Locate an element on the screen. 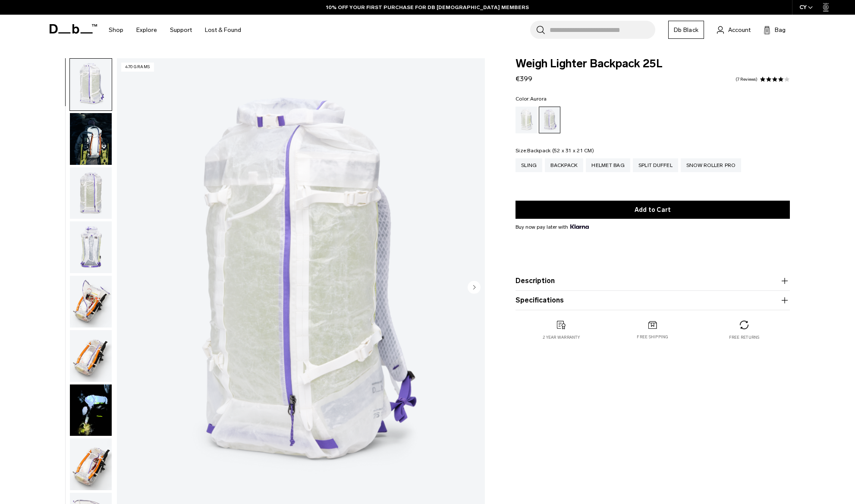 Image resolution: width=855 pixels, height=504 pixels. p: 2 year warranty is located at coordinates (561, 338).